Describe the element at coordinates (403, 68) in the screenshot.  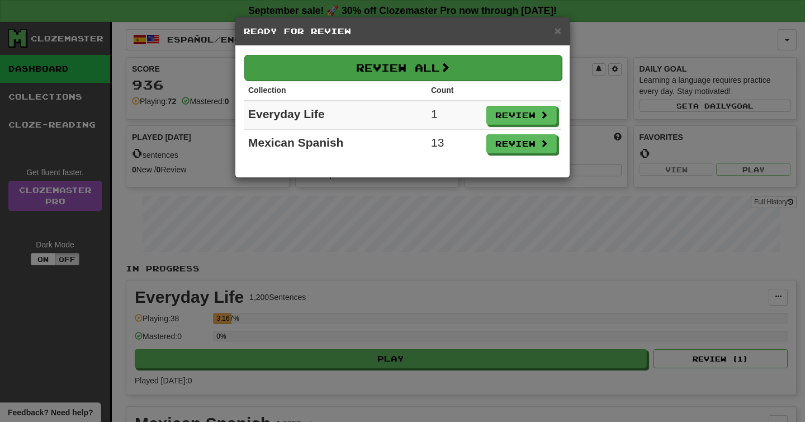
I see `button: Review All` at that location.